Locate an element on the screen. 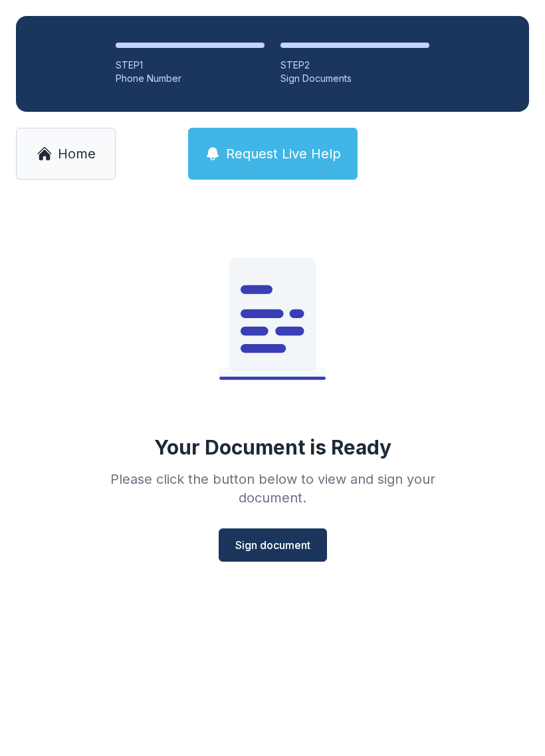 The image size is (545, 756). span: Sign document is located at coordinates (272, 545).